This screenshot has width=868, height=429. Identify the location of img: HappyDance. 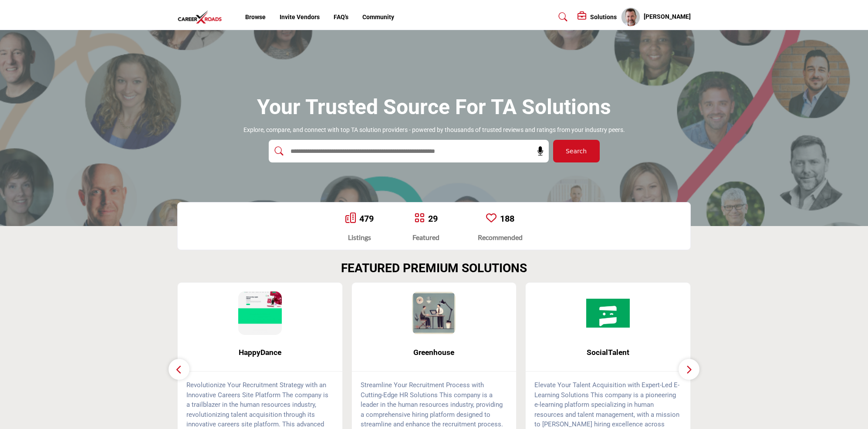
(260, 313).